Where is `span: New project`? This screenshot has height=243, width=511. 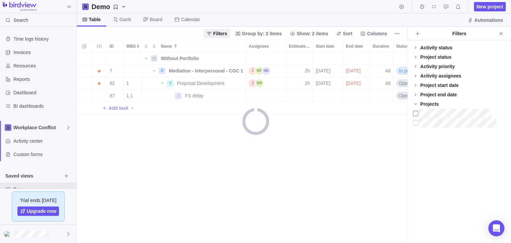 span: New project is located at coordinates (490, 7).